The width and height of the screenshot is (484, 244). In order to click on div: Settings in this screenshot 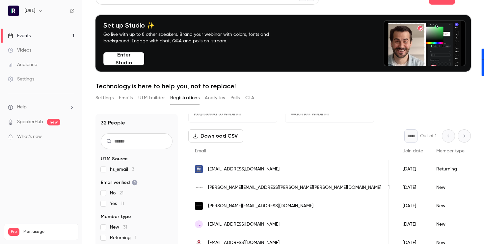, I will do `click(21, 79)`.